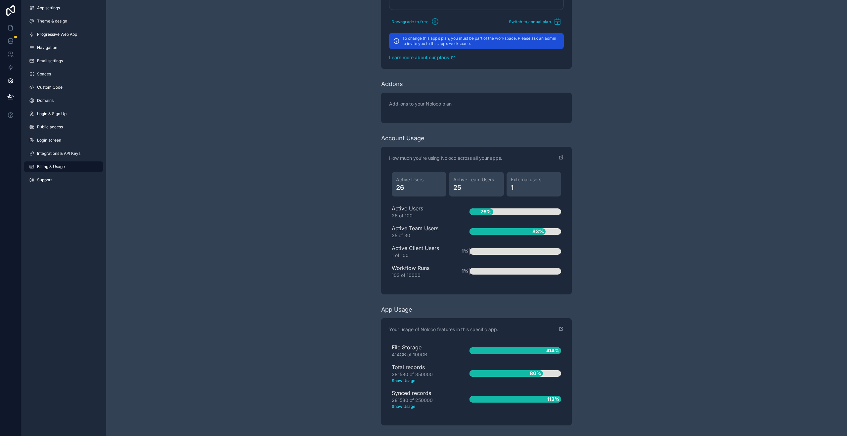  I want to click on span: 26, so click(419, 188).